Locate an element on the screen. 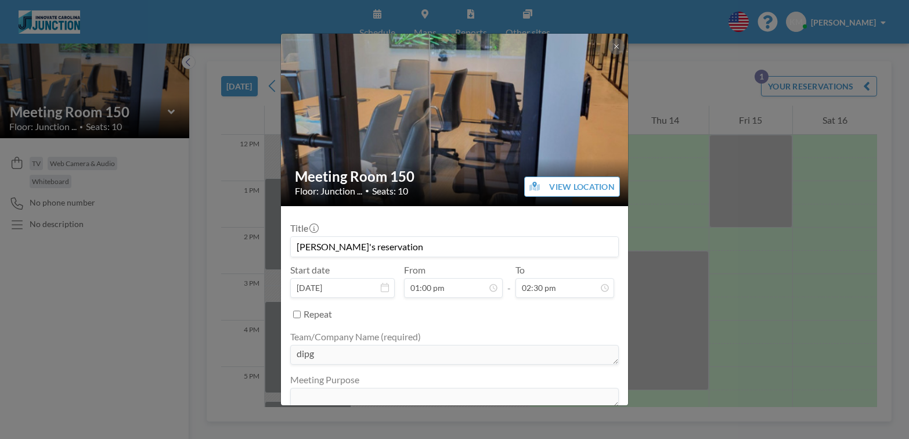 This screenshot has width=909, height=439. img: 537.jpg is located at coordinates (455, 120).